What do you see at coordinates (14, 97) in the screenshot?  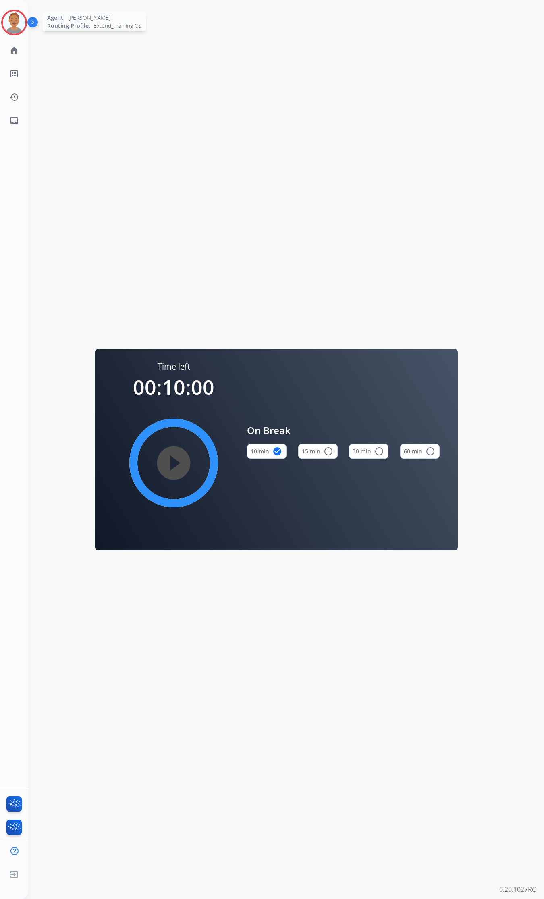 I see `mat-icon: history` at bounding box center [14, 97].